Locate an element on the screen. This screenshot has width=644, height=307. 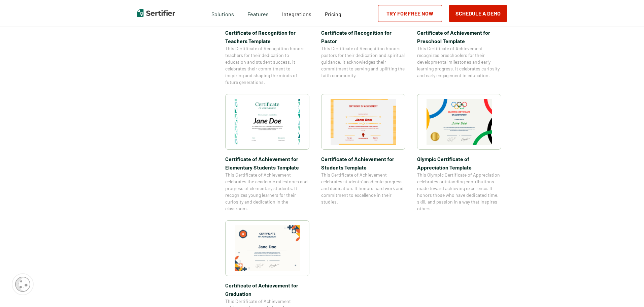
a: Try for Free Now is located at coordinates (410, 14).